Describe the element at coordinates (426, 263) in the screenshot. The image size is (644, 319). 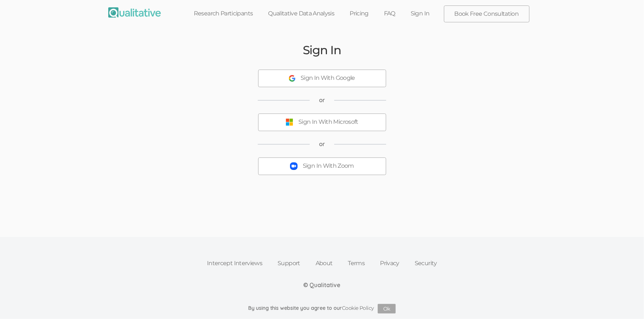
I see `a: Security` at that location.